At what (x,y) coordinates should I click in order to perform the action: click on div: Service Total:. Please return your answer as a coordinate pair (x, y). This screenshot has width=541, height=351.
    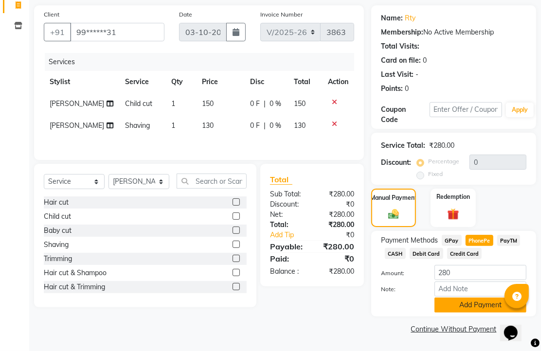
    Looking at the image, I should click on (403, 145).